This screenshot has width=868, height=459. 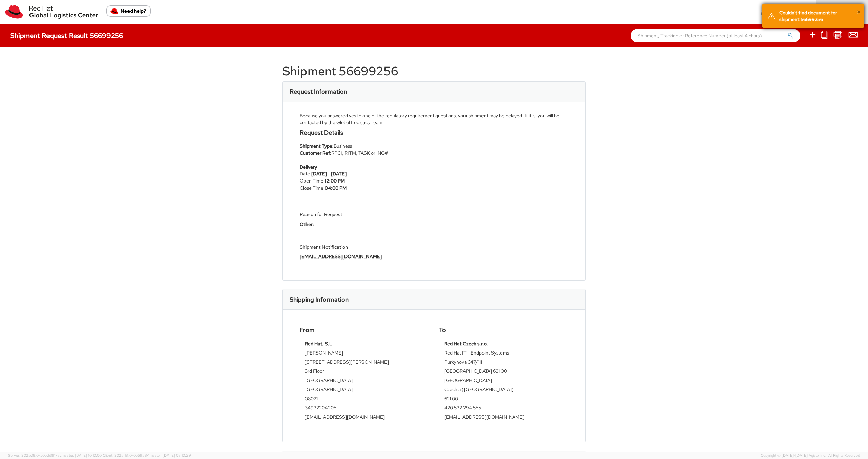 What do you see at coordinates (55, 455) in the screenshot?
I see `span: Server: 2025.18.0-a0edd1917ac` at bounding box center [55, 455].